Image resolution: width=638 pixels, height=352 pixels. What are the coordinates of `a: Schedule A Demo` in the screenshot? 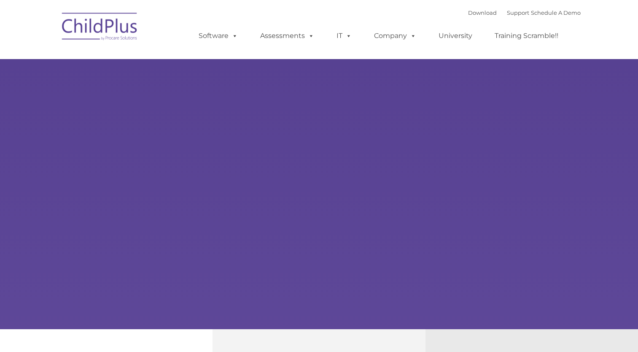 It's located at (556, 13).